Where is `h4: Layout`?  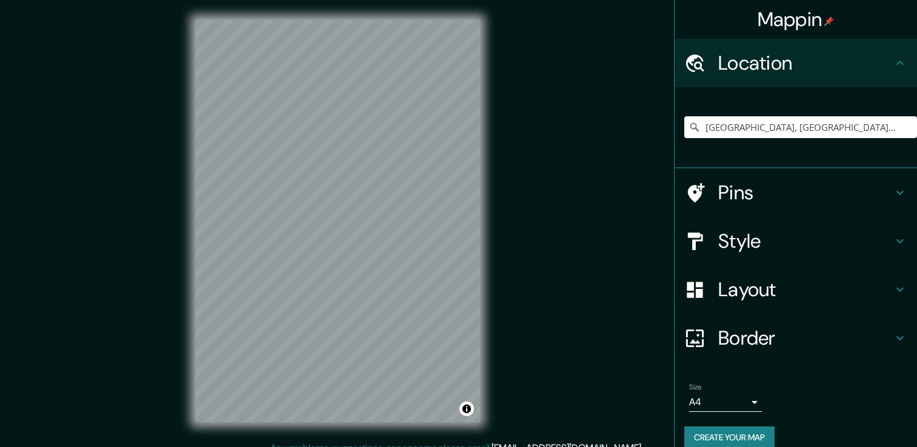
h4: Layout is located at coordinates (805, 290).